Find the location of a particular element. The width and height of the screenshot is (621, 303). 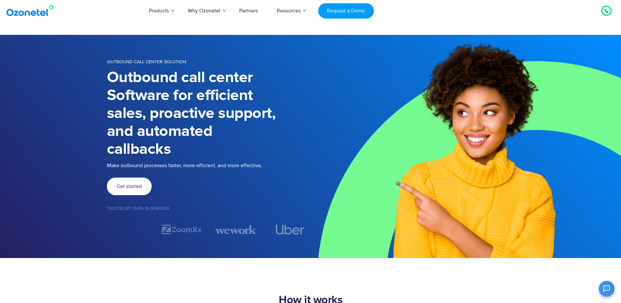

div: 4 / 7 is located at coordinates (290, 230).